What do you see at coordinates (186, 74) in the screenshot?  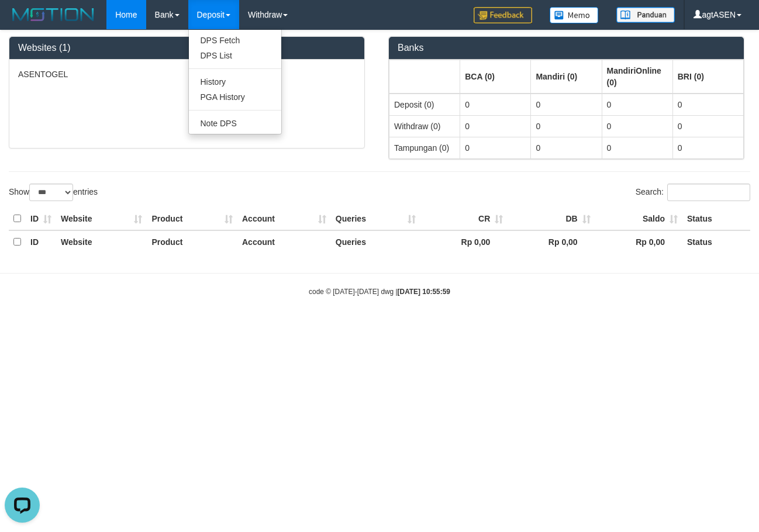 I see `p: ASENTOGEL` at bounding box center [186, 74].